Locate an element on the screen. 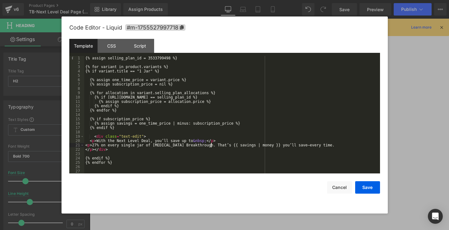 The height and width of the screenshot is (230, 449). button: Cancel is located at coordinates (339, 187).